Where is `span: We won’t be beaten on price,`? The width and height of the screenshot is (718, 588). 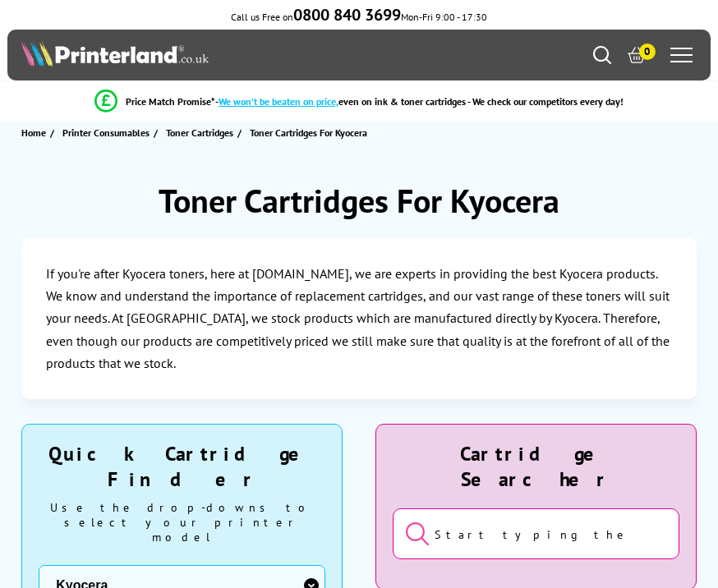 span: We won’t be beaten on price, is located at coordinates (278, 101).